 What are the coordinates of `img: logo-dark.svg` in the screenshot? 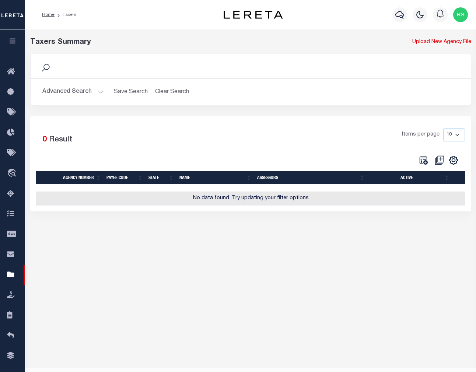 It's located at (253, 15).